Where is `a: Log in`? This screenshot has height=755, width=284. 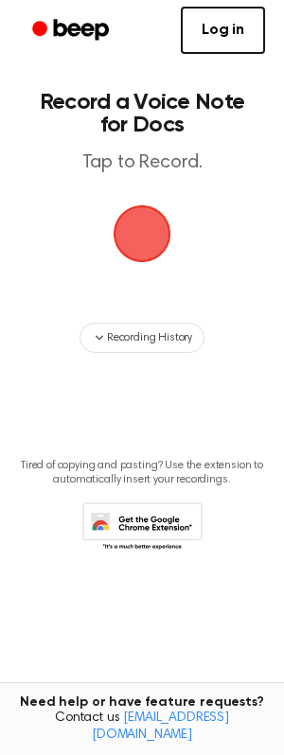 a: Log in is located at coordinates (222, 30).